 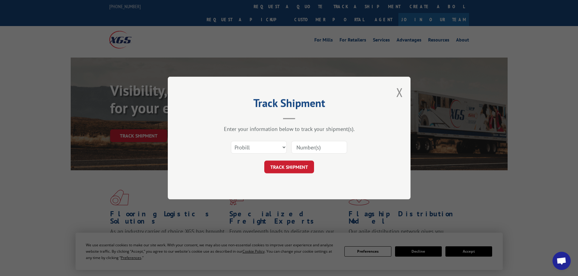 What do you see at coordinates (319, 147) in the screenshot?
I see `input: Number(s)` at bounding box center [319, 147].